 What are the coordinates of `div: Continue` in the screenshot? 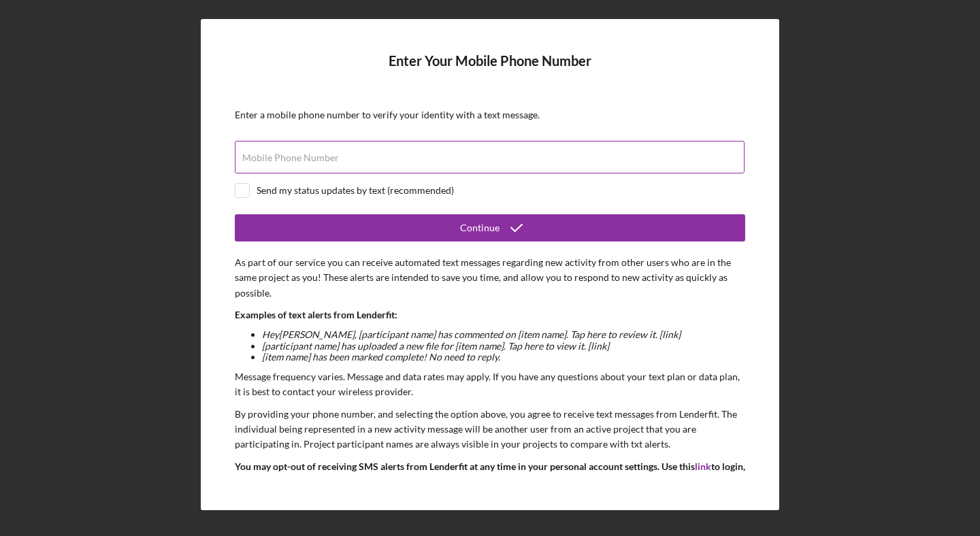 It's located at (480, 228).